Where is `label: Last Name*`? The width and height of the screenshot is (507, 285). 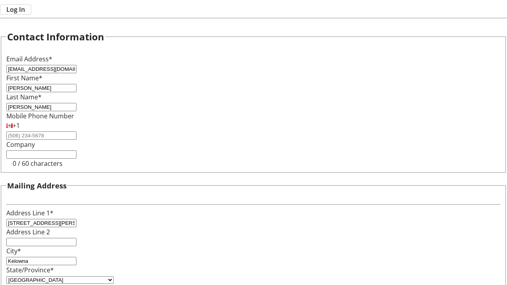 label: Last Name* is located at coordinates (24, 97).